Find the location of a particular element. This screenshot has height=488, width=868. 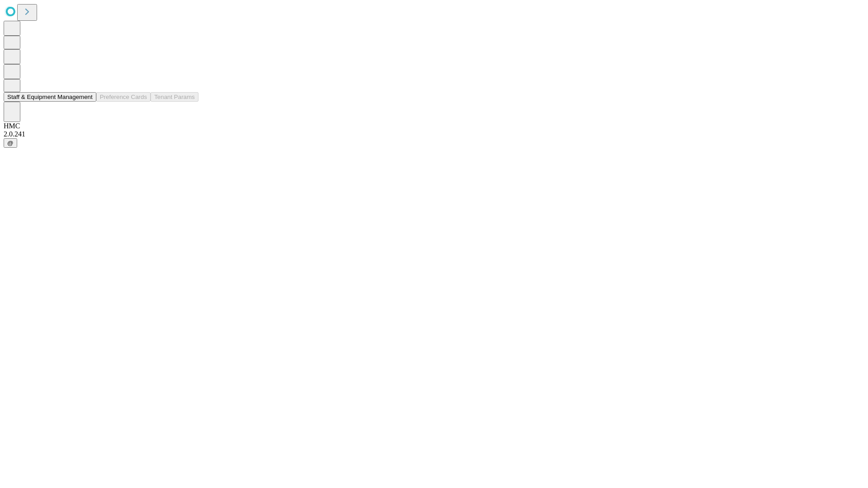

button: Staff & Equipment Management is located at coordinates (49, 97).